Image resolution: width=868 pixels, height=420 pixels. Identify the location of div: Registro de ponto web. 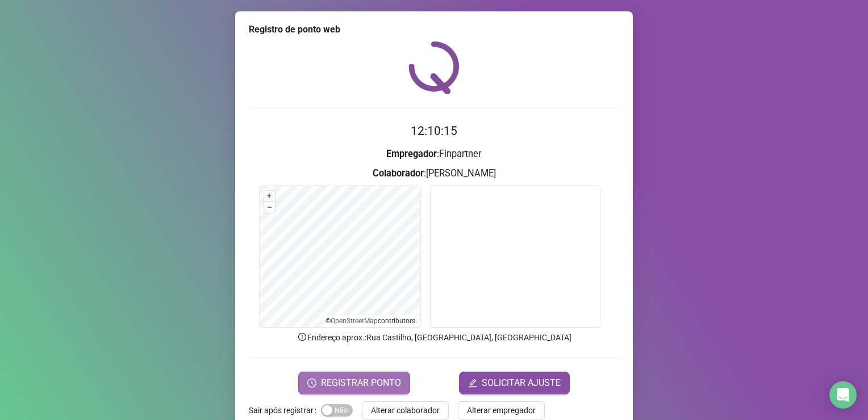
(434, 29).